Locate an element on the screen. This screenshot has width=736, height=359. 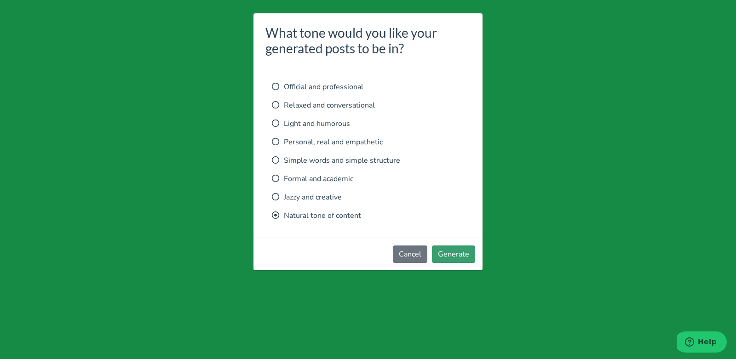
p: Jazzy and creative is located at coordinates (368, 197).